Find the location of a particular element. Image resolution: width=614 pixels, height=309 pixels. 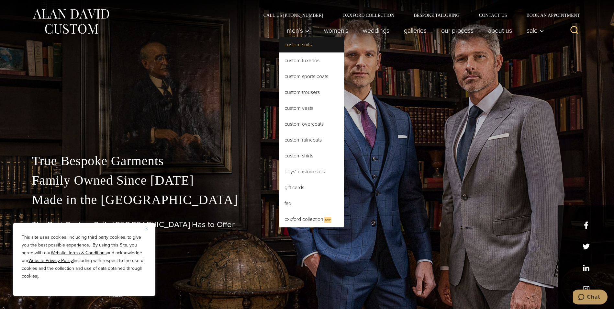

a: Oxxford Collection is located at coordinates (368, 15).